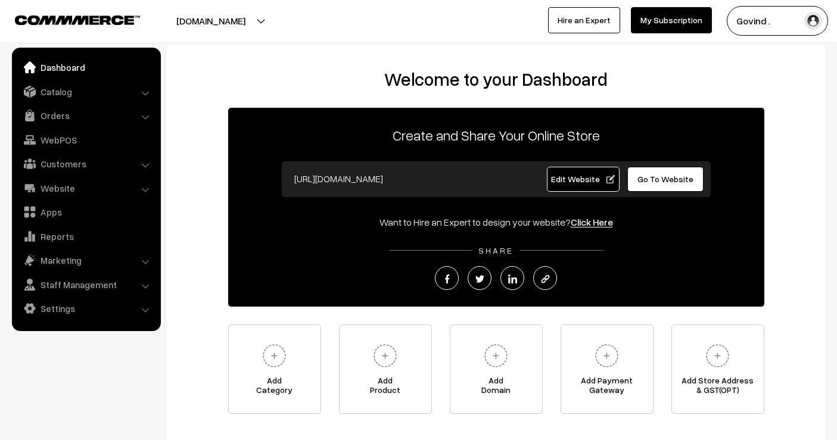  I want to click on p: Create and Share Your Online Store, so click(496, 135).